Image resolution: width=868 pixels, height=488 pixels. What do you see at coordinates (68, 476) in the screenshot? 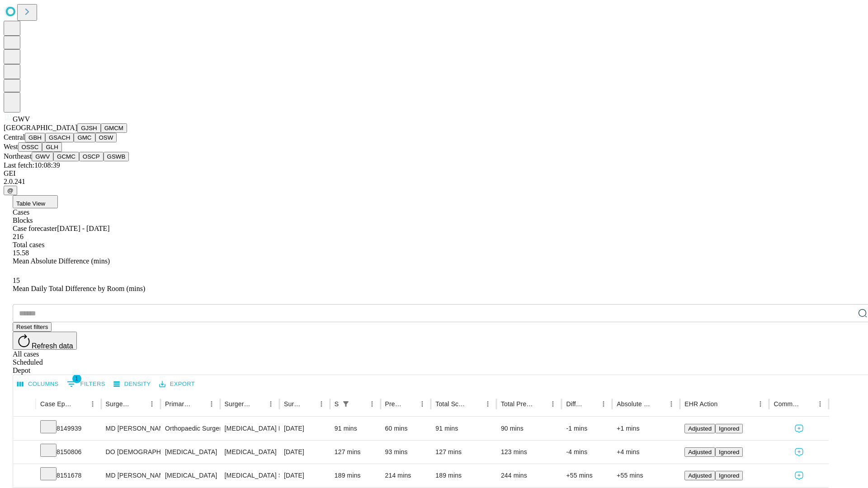
I see `div: 8151678` at bounding box center [68, 476].